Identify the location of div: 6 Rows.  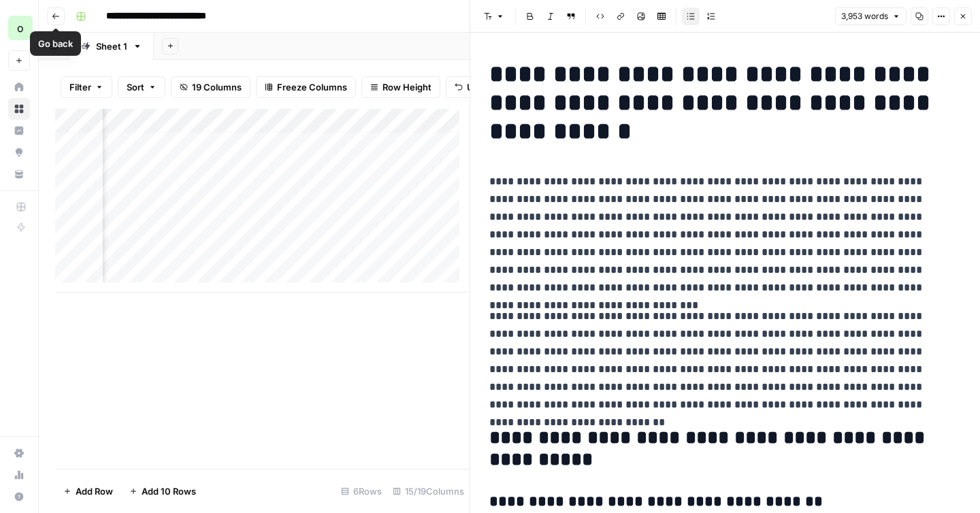
(362, 491).